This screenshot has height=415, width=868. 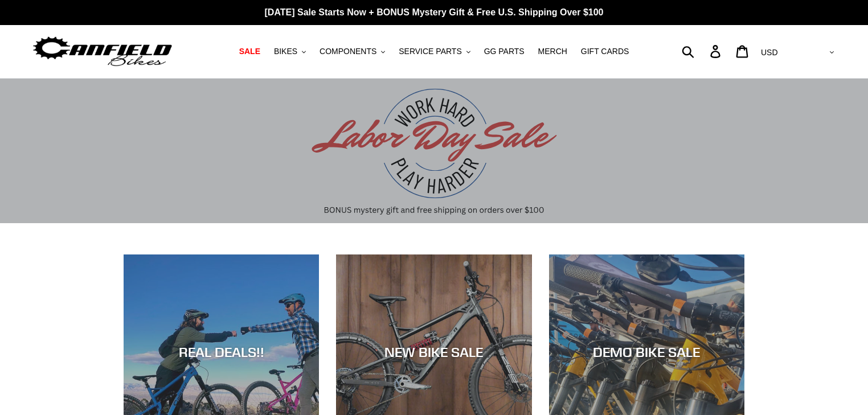 What do you see at coordinates (647, 351) in the screenshot?
I see `div: DEMO BIKE SALE` at bounding box center [647, 351].